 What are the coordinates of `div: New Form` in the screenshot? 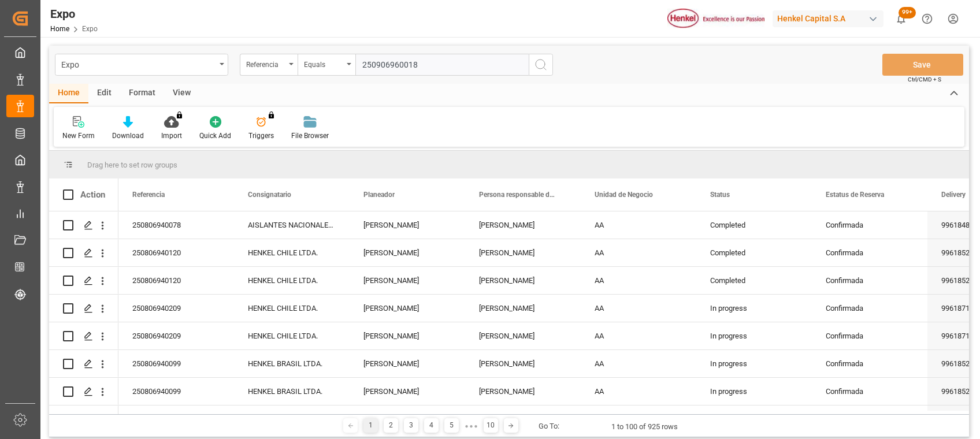 It's located at (79, 136).